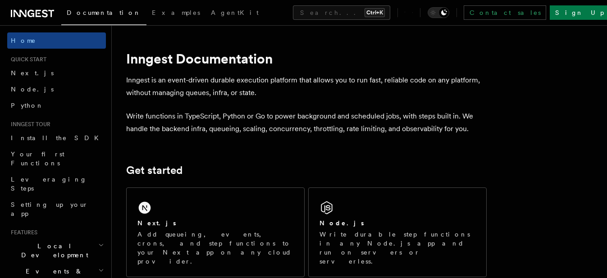 Image resolution: width=607 pixels, height=278 pixels. Describe the element at coordinates (438, 13) in the screenshot. I see `button: Toggle dark mode` at that location.